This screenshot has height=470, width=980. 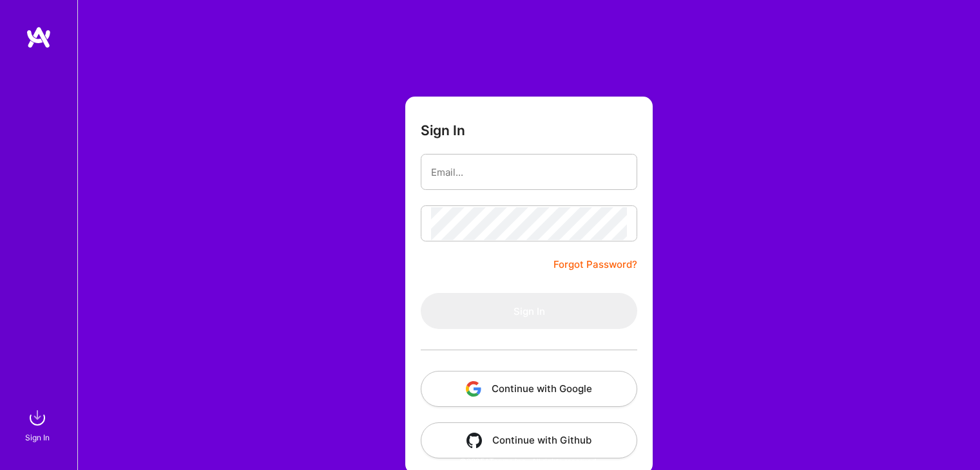 I want to click on div: Sign In, so click(x=37, y=437).